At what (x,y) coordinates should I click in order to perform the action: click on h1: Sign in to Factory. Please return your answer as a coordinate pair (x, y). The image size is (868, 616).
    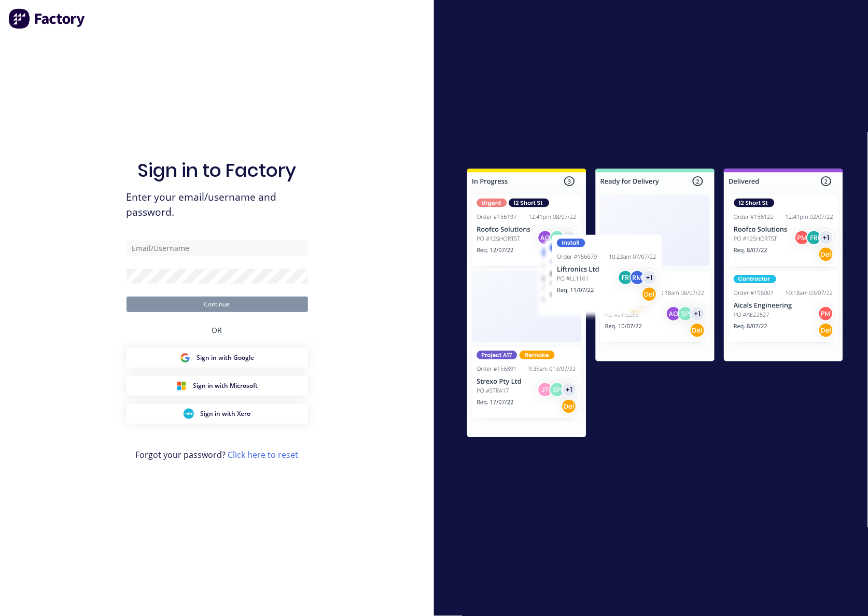
    Looking at the image, I should click on (217, 170).